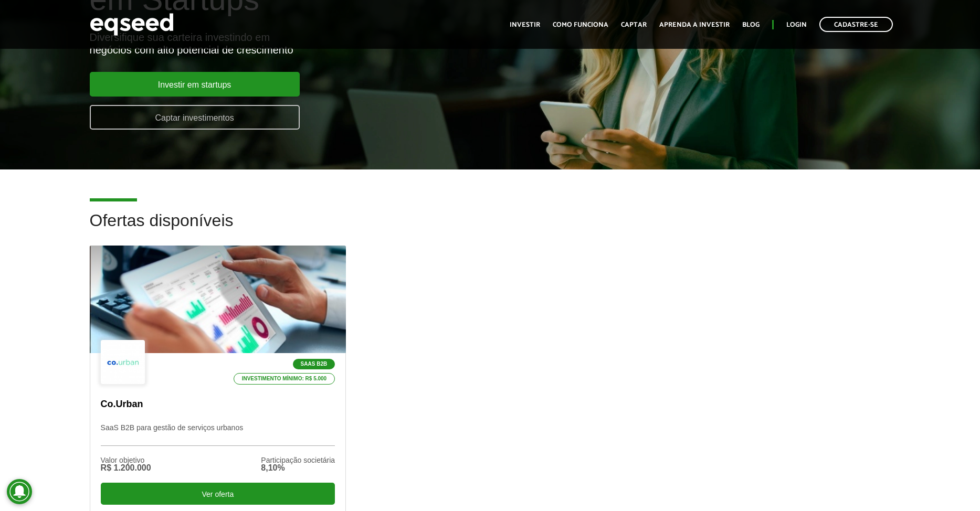  Describe the element at coordinates (580, 24) in the screenshot. I see `a: Como funciona` at that location.